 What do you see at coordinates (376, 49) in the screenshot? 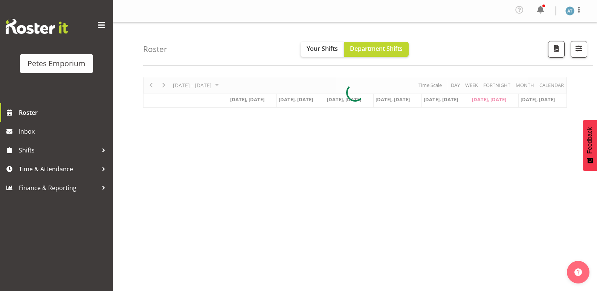
I see `button: Department Shifts` at bounding box center [376, 49].